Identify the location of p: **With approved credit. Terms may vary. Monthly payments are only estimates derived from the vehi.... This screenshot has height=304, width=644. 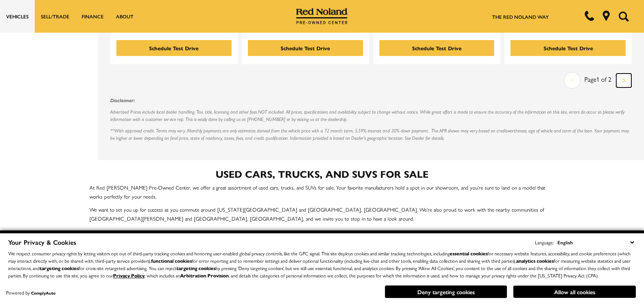
(371, 134).